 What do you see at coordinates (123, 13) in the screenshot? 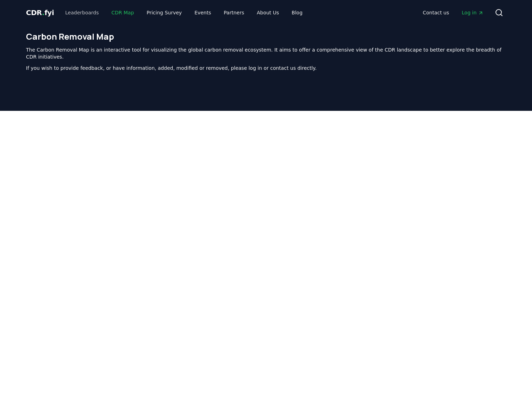
I see `a: CDR Map` at bounding box center [123, 13].